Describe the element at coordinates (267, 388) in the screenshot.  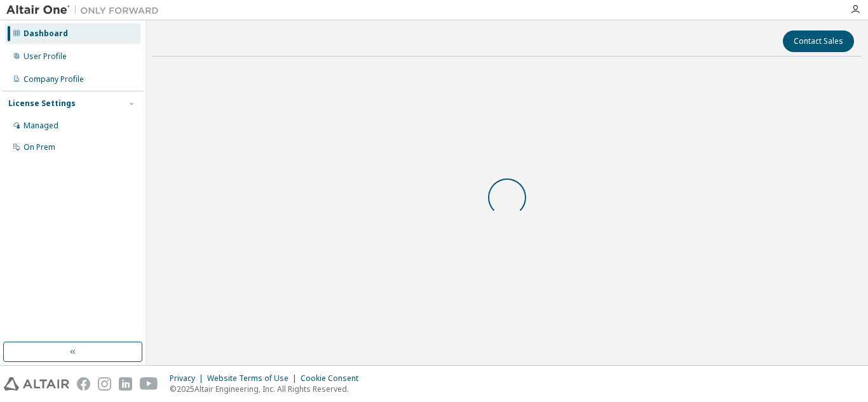
I see `p: © 2025 Altair Engineering, Inc. All Rights Reserved.` at that location.